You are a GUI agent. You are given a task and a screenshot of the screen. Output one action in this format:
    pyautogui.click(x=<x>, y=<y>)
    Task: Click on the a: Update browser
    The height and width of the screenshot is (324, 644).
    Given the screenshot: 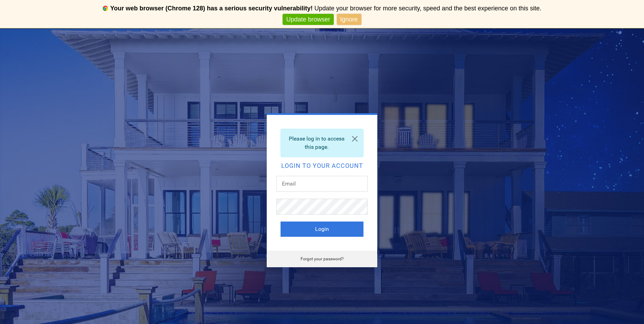 What is the action you would take?
    pyautogui.click(x=308, y=20)
    